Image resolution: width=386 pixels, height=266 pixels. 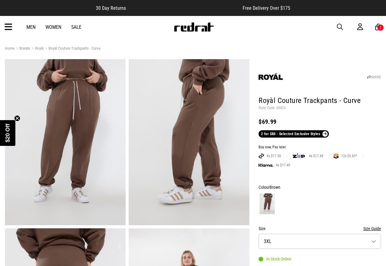 What do you see at coordinates (349, 156) in the screenshot?
I see `span: 12x $5.83*` at bounding box center [349, 156].